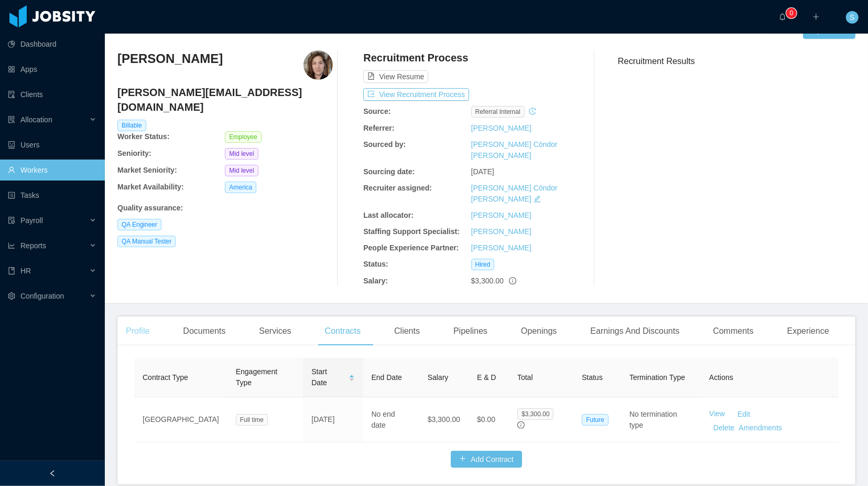 The width and height of the screenshot is (868, 486). What do you see at coordinates (389, 215) in the screenshot?
I see `b: Last allocator:` at bounding box center [389, 215].